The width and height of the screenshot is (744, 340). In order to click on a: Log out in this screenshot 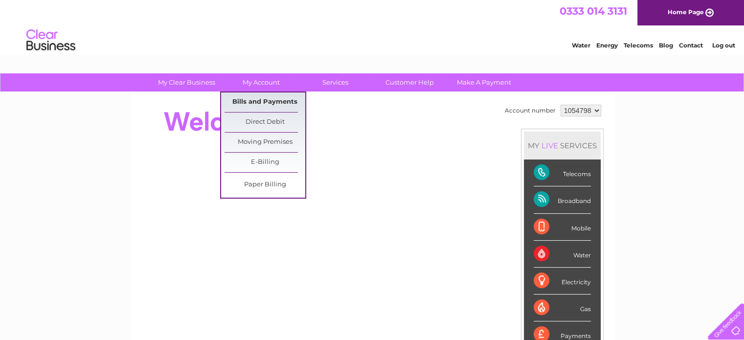, I will do `click(723, 45)`.